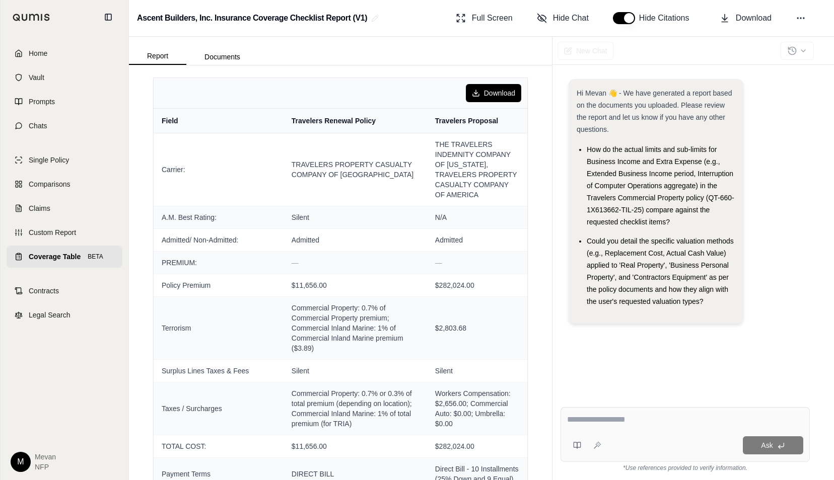 The width and height of the screenshot is (834, 480). What do you see at coordinates (45, 467) in the screenshot?
I see `span: NFP` at bounding box center [45, 467].